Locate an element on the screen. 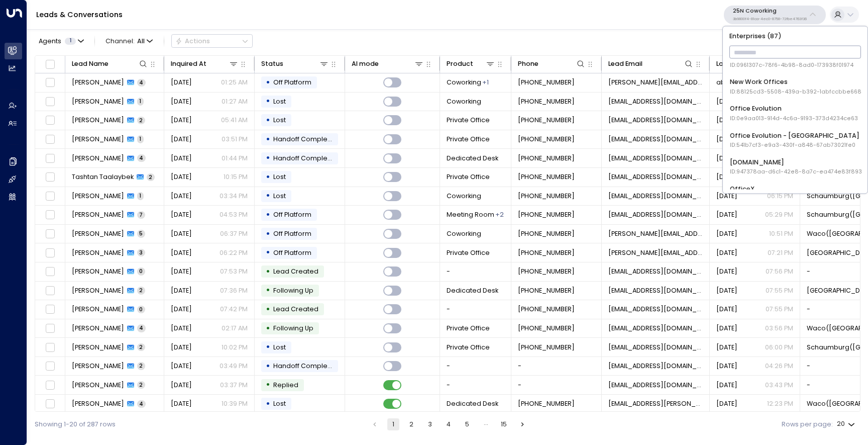 The width and height of the screenshot is (868, 445). span: Lead Created is located at coordinates (296, 309).